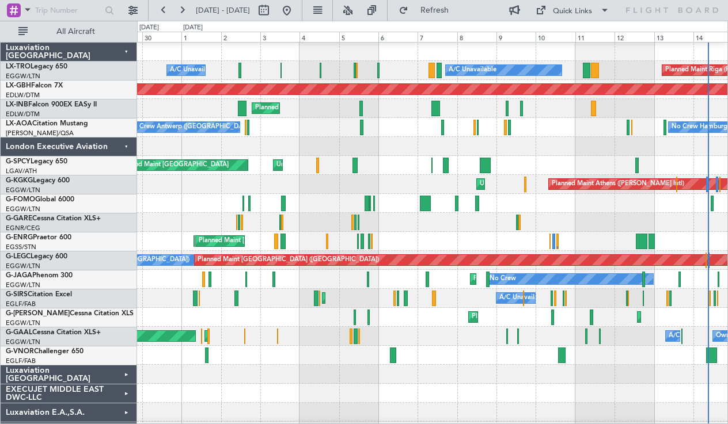 Image resolution: width=728 pixels, height=424 pixels. What do you see at coordinates (634, 37) in the screenshot?
I see `div: 12` at bounding box center [634, 37].